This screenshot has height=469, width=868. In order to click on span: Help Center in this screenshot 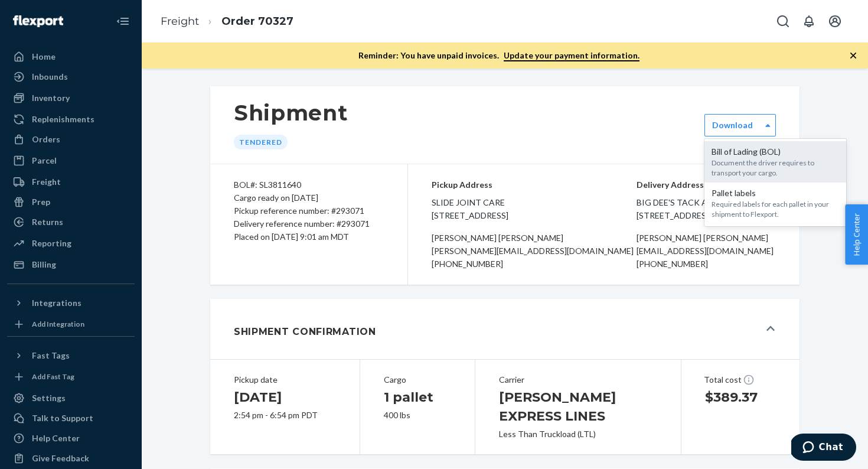, I will do `click(856, 234)`.